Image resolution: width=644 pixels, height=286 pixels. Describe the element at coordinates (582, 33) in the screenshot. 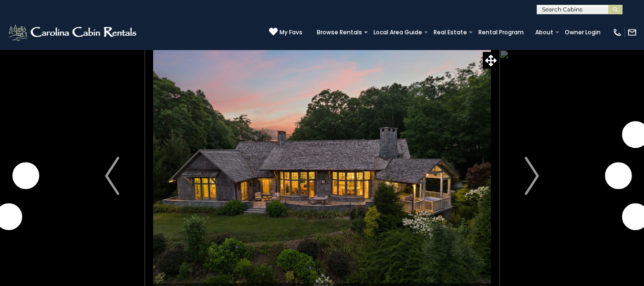

I see `a: Owner Login` at that location.